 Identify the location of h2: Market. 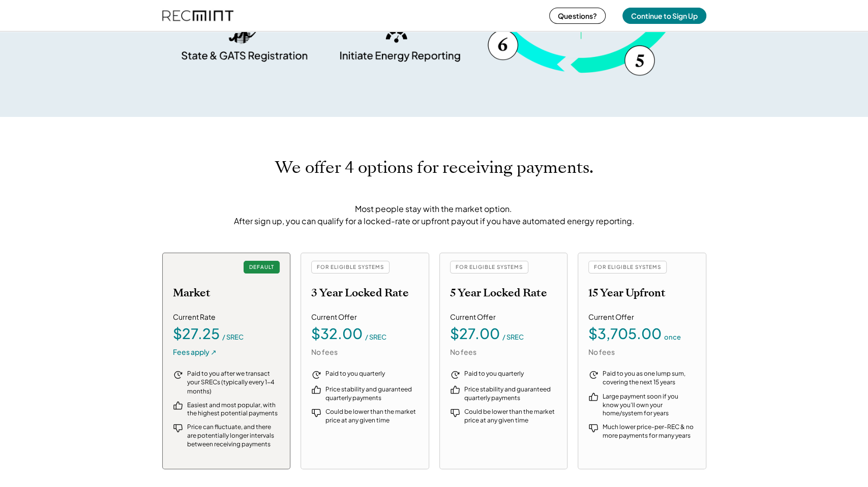
(192, 292).